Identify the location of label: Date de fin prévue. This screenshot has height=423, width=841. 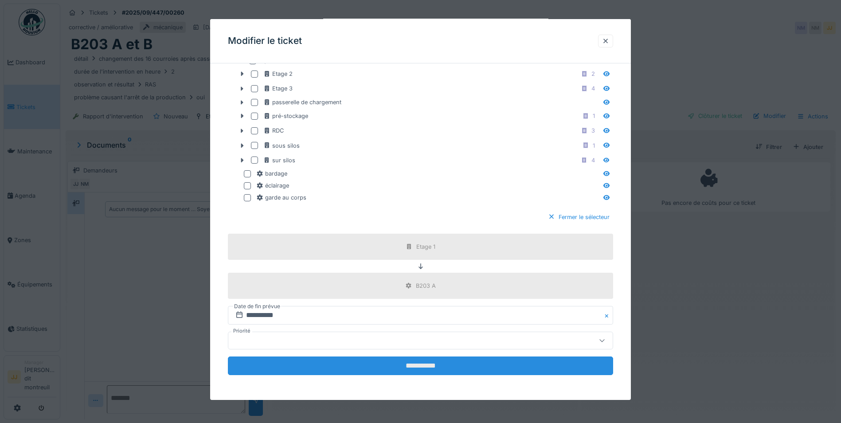
(257, 306).